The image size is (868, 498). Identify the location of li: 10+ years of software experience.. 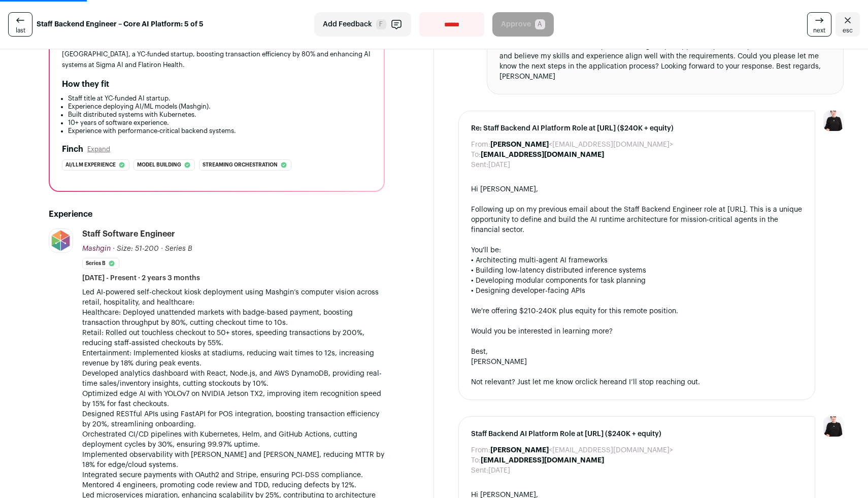
(219, 123).